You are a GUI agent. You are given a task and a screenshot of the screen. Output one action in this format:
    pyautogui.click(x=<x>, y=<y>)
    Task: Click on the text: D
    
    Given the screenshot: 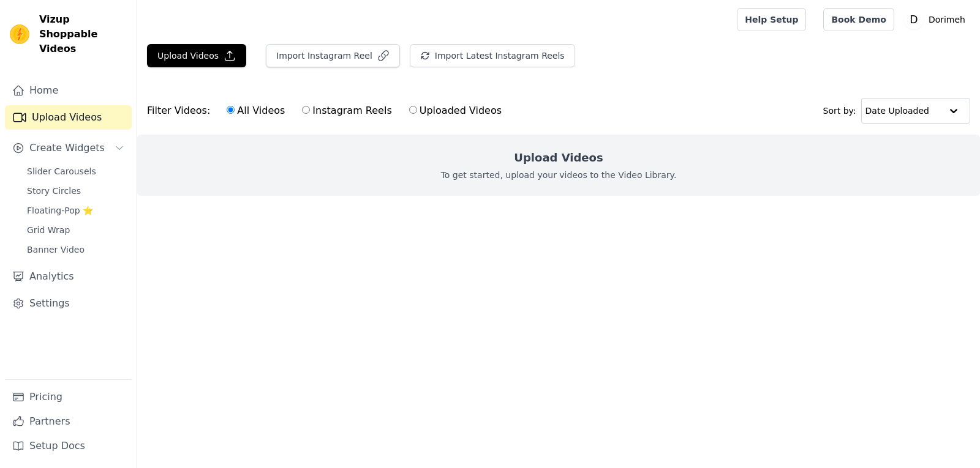 What is the action you would take?
    pyautogui.click(x=913, y=20)
    